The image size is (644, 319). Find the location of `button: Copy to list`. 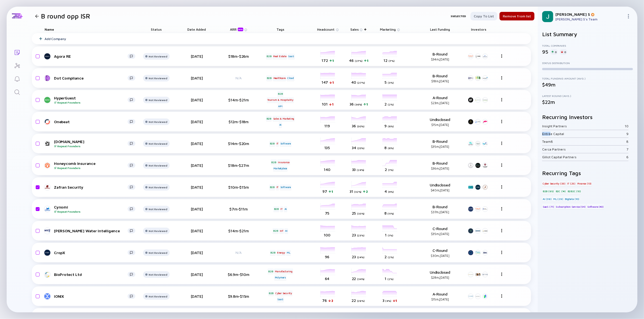

button: Copy to list is located at coordinates (484, 16).